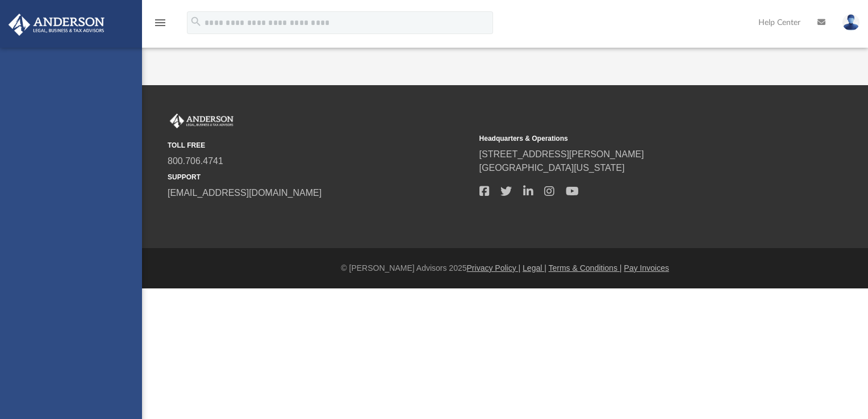 Image resolution: width=868 pixels, height=419 pixels. Describe the element at coordinates (160, 23) in the screenshot. I see `i: menu` at that location.